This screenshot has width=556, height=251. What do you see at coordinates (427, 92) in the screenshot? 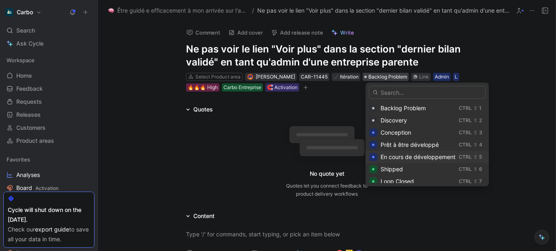
I see `input: Search...` at bounding box center [427, 92].